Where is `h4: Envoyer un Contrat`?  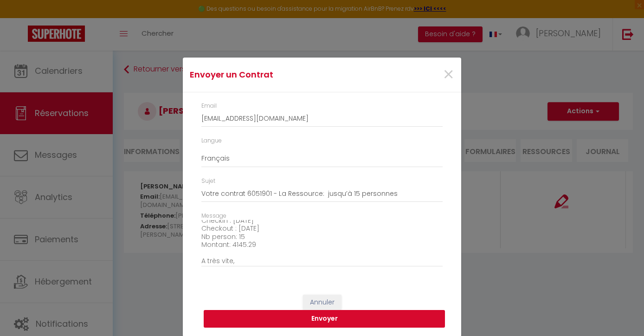
h4: Envoyer un Contrat is located at coordinates (276, 75).